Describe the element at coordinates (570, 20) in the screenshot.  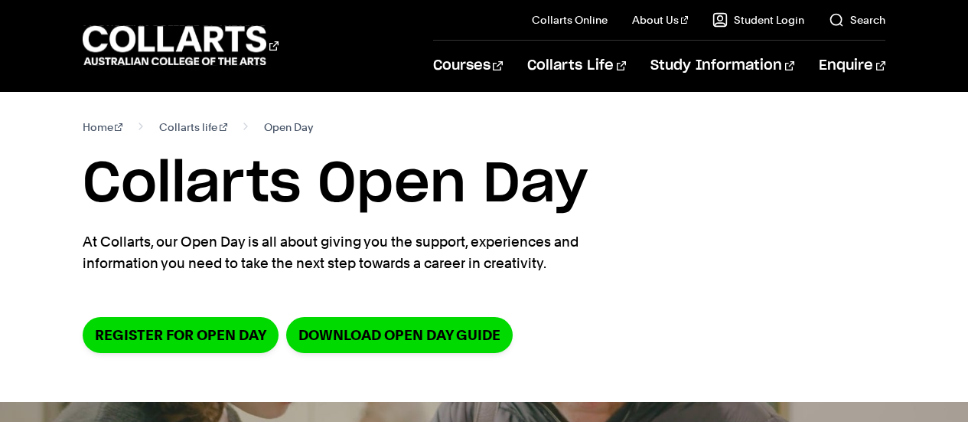
I see `a: Collarts Online` at that location.